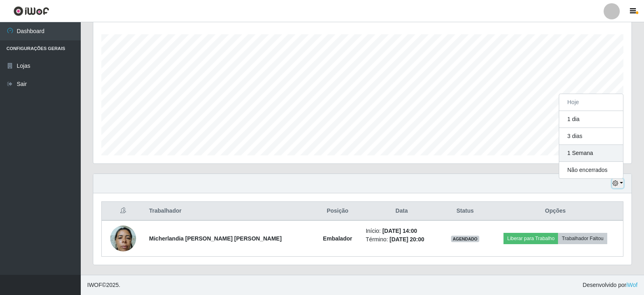  Describe the element at coordinates (104, 285) in the screenshot. I see `span: © 2025 .` at that location.